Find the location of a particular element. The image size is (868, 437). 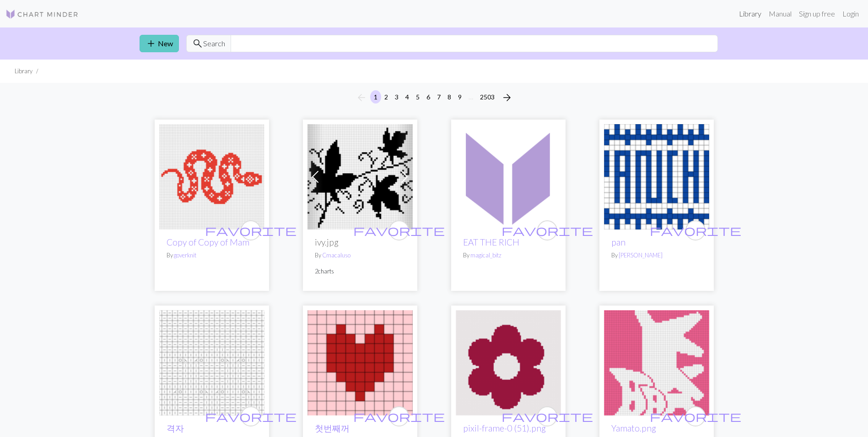

img: Mam is located at coordinates (212, 177).